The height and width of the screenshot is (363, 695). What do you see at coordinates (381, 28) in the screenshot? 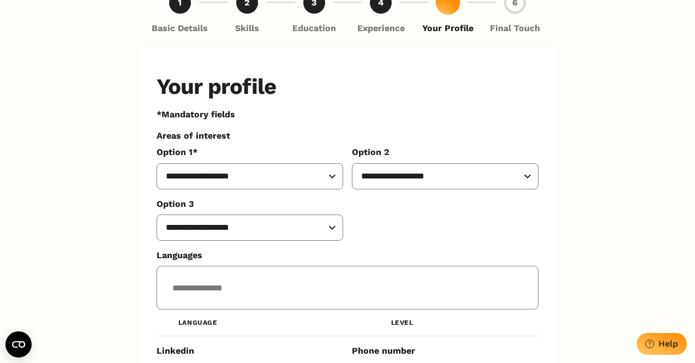
I see `p: Experience` at bounding box center [381, 28].